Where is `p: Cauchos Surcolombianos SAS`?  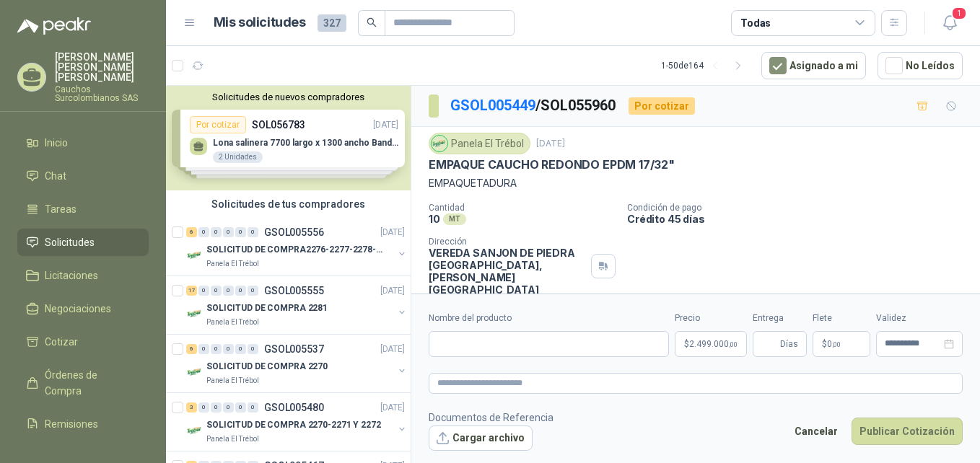
p: Cauchos Surcolombianos SAS is located at coordinates (102, 94).